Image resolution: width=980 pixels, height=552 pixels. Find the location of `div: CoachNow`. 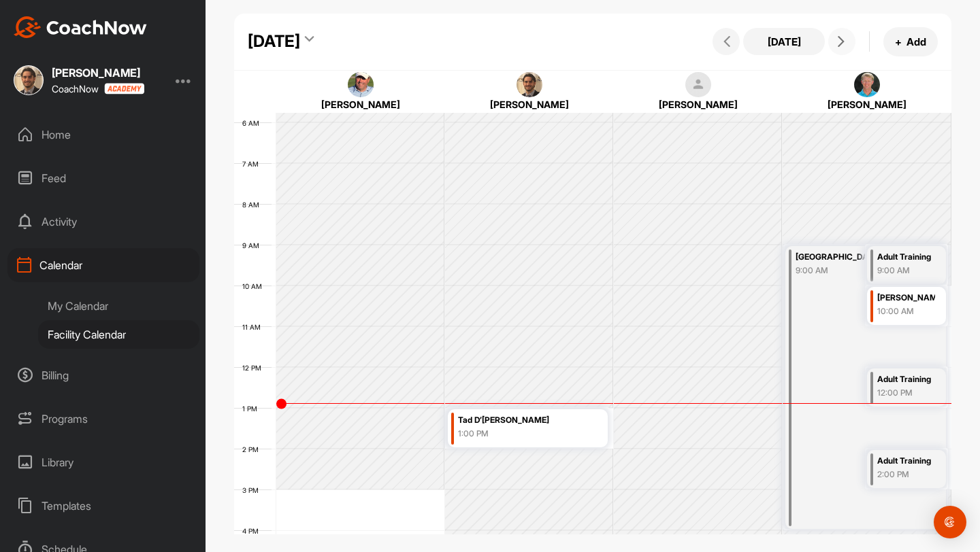

div: CoachNow is located at coordinates (98, 88).